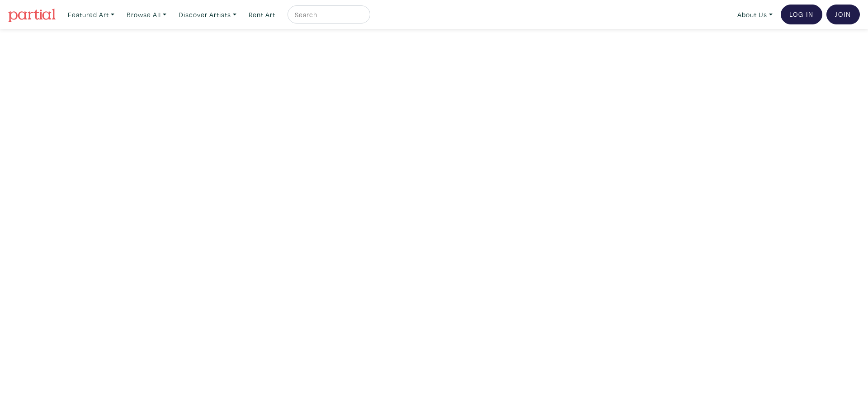 The image size is (868, 412). Describe the element at coordinates (328, 15) in the screenshot. I see `input: Search` at that location.